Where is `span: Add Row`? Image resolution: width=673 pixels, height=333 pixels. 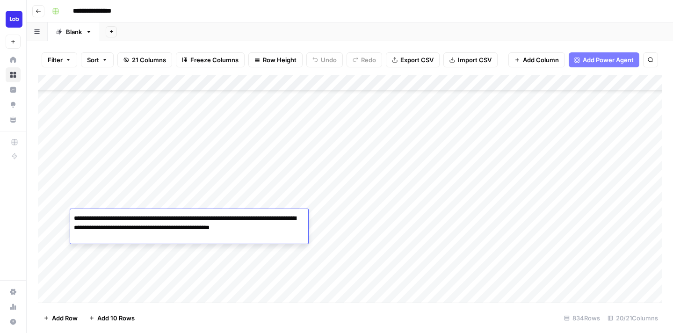 span: Add Row is located at coordinates (65, 318).